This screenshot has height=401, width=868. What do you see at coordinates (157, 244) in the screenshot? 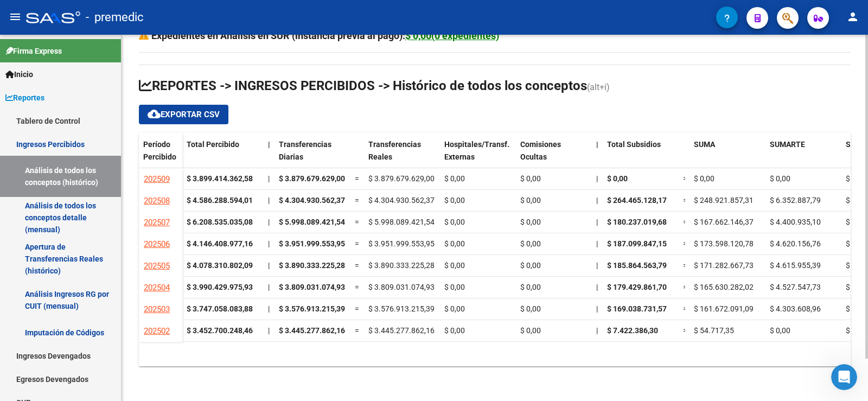
I see `span: 202506` at bounding box center [157, 244].